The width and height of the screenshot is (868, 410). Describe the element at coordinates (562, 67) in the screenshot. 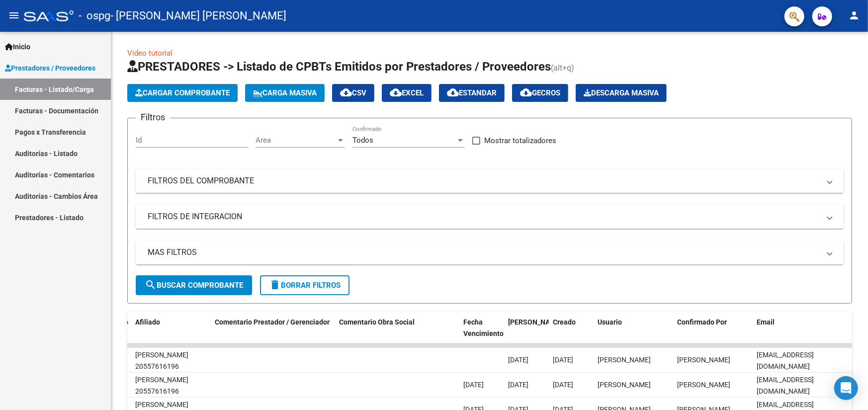

I see `span: (alt+q)` at that location.